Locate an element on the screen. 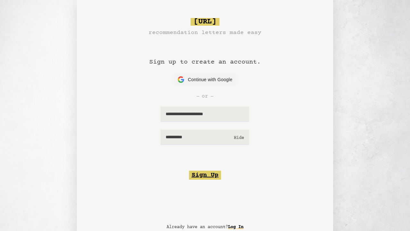  span: or is located at coordinates (205, 96).